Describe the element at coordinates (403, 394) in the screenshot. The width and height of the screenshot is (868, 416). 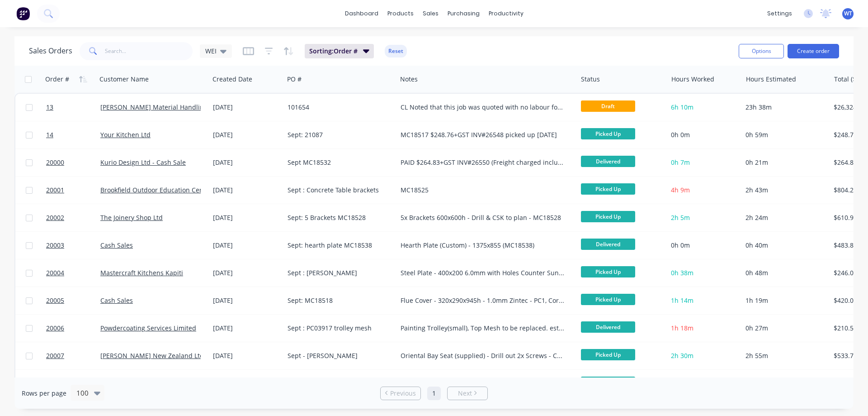
I see `span: Previous` at that location.